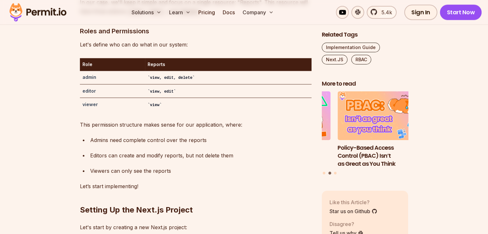  What do you see at coordinates (461, 12) in the screenshot?
I see `a: Start Now` at bounding box center [461, 12].